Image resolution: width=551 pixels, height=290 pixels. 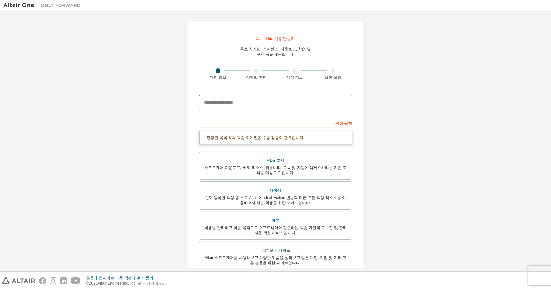 What do you see at coordinates (53, 281) in the screenshot?
I see `img: instagram.svg` at bounding box center [53, 281].